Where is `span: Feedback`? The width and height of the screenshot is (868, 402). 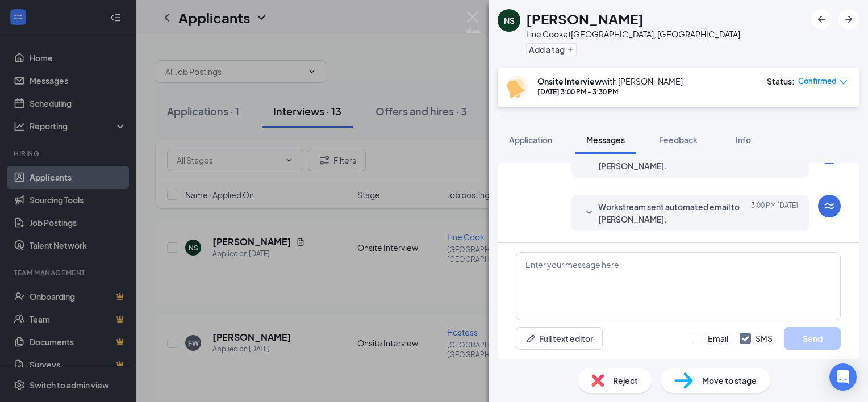
span: Feedback is located at coordinates (678, 140).